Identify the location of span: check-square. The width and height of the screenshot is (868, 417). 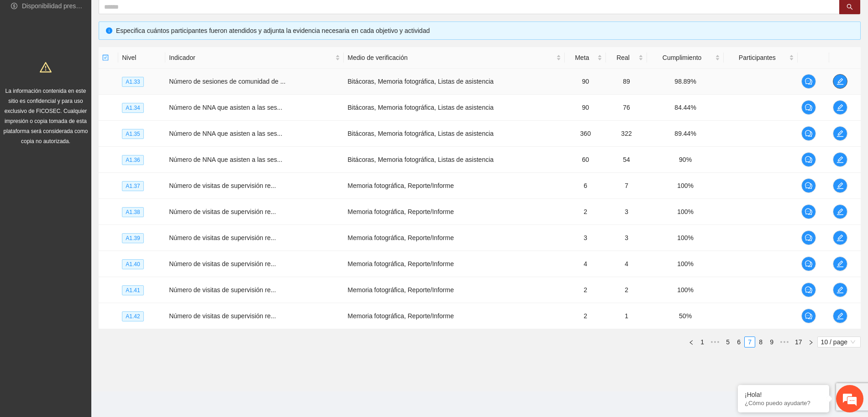
(105, 57).